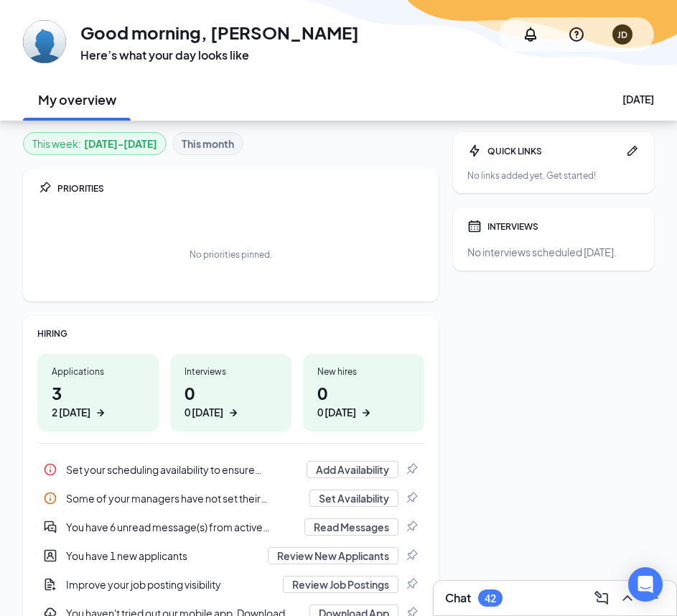 The height and width of the screenshot is (616, 677). I want to click on div: Interviews, so click(230, 371).